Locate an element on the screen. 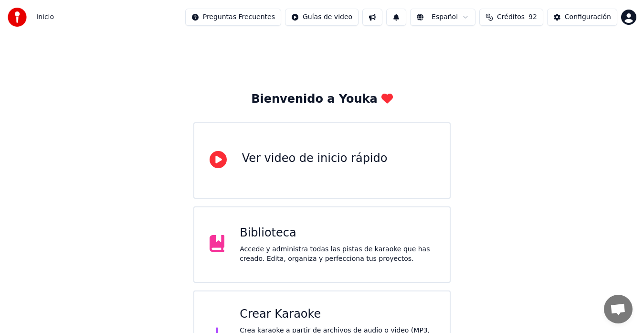  div: Chat abierto is located at coordinates (618, 309).